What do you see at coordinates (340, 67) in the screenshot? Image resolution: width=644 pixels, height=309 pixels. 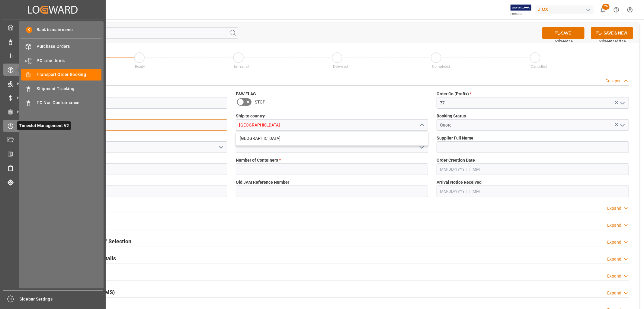 I see `span: Delivered` at bounding box center [340, 67].